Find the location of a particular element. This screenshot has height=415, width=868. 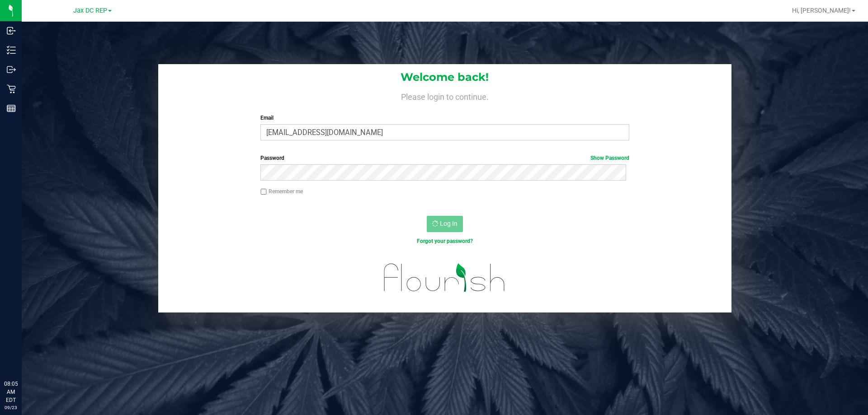

a: Show Password is located at coordinates (610, 158).